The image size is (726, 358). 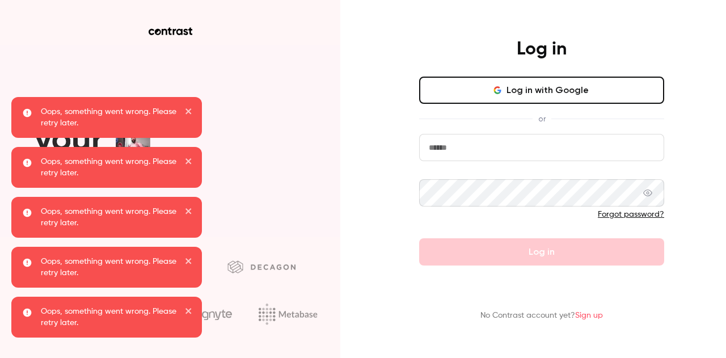 I want to click on h4: Log in, so click(x=541, y=49).